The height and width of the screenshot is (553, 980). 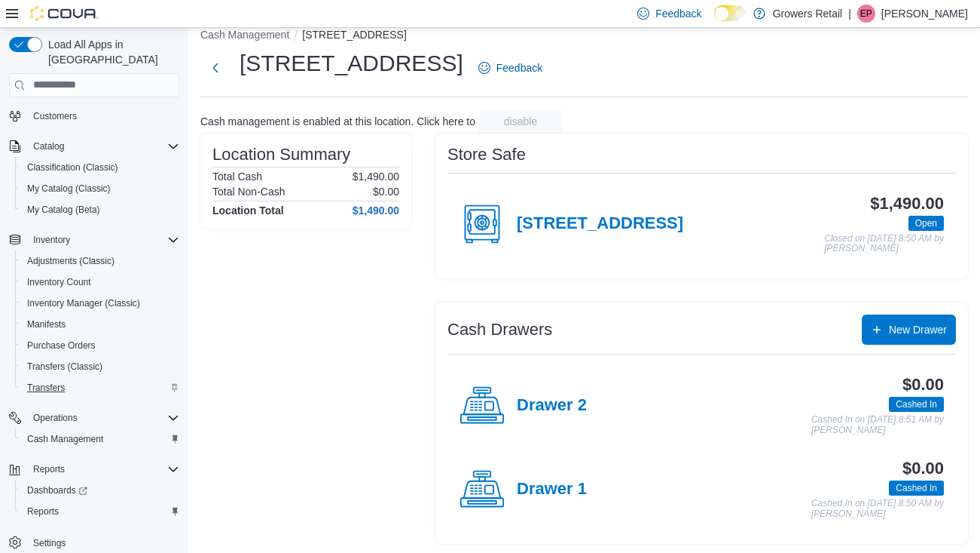 I want to click on a: My Catalog (Classic), so click(x=69, y=189).